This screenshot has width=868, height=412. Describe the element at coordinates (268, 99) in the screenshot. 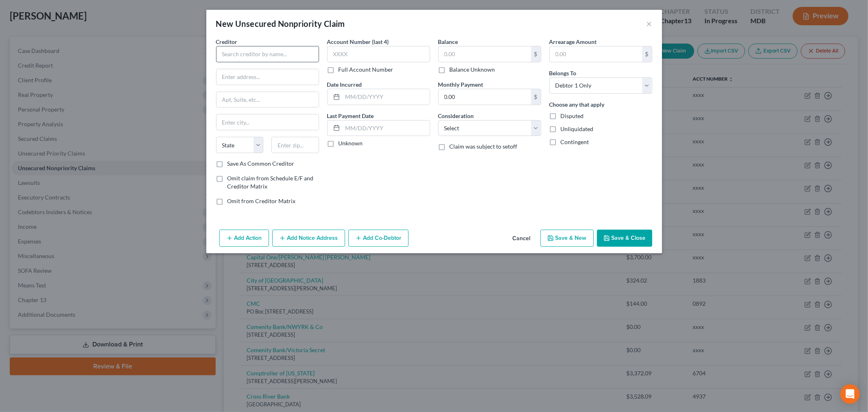

I see `input: Apt, Suite, etc...` at that location.